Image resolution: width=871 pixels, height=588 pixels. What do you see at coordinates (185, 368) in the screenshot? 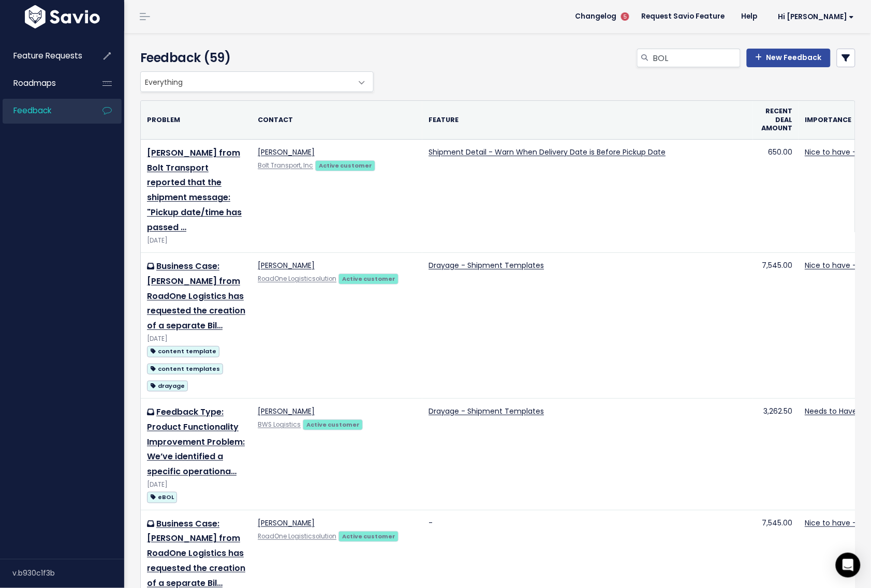
I see `span: content templates` at bounding box center [185, 368].